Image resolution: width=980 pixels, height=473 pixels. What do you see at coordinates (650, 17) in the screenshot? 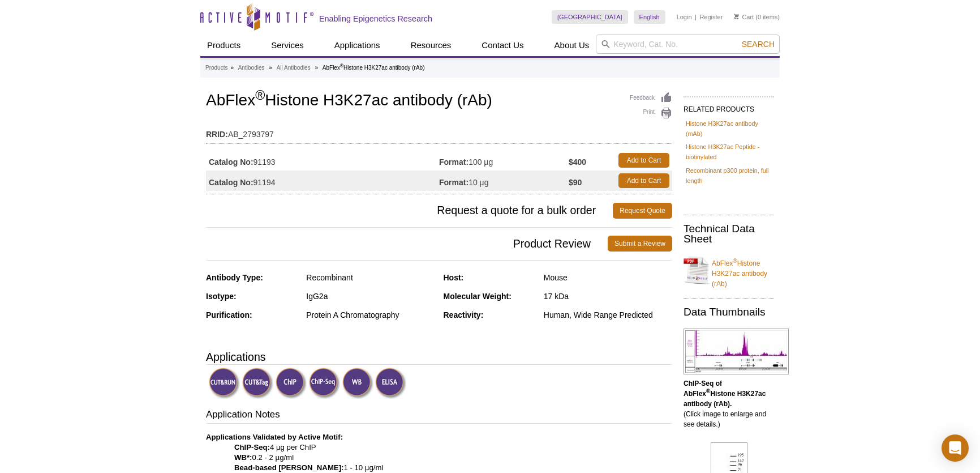
I see `a: English` at bounding box center [650, 17].